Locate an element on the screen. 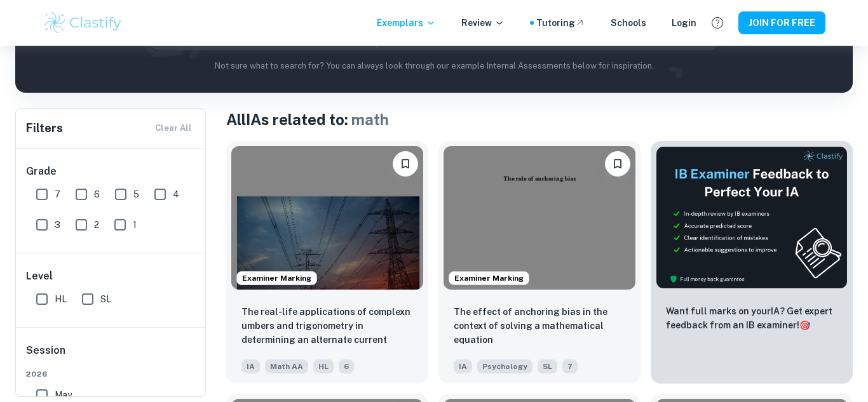 The width and height of the screenshot is (868, 402). span: 2 is located at coordinates (96, 225).